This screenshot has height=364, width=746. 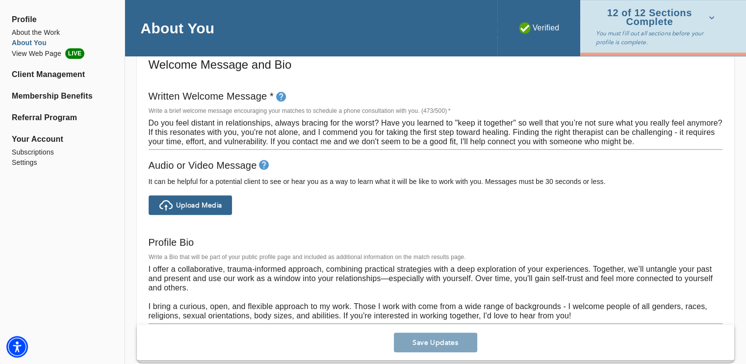 What do you see at coordinates (62, 53) in the screenshot?
I see `a: View Web PageLIVE` at bounding box center [62, 53].